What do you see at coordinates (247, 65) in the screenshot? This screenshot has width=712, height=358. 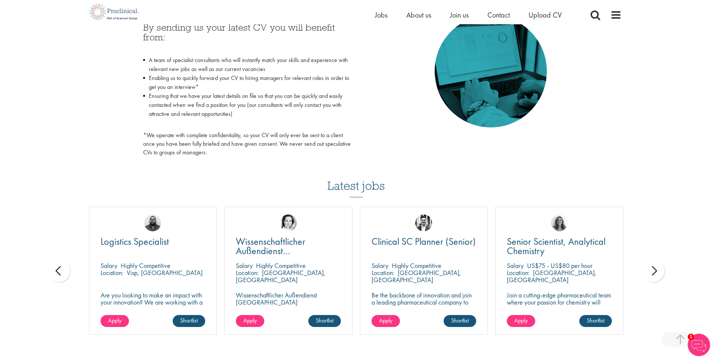 I see `li: A team of specialist consultants who will instantly match your skills and experience with relevan...` at bounding box center [247, 65].